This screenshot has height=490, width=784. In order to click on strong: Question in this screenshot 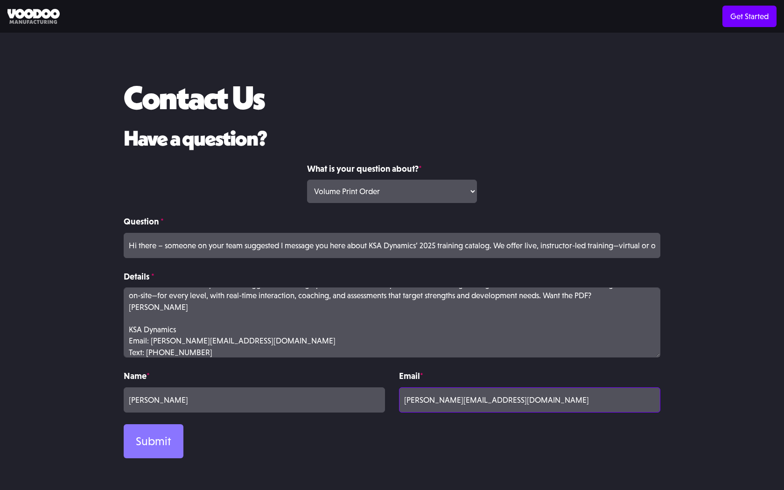, I will do `click(141, 221)`.